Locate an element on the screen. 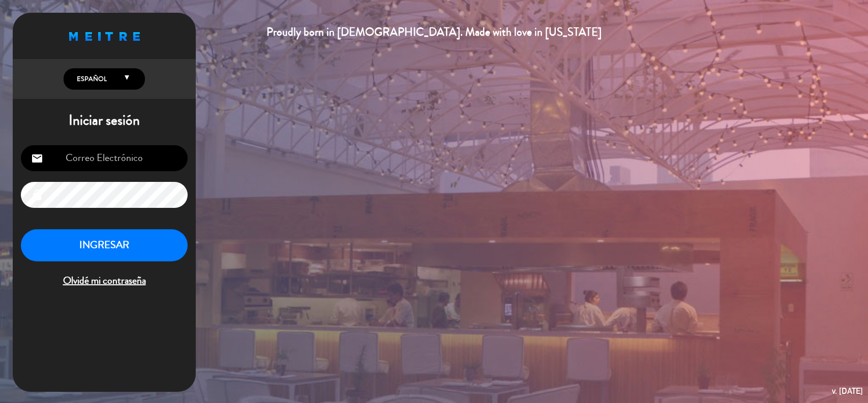 The height and width of the screenshot is (403, 868). button: INGRESAR is located at coordinates (104, 245).